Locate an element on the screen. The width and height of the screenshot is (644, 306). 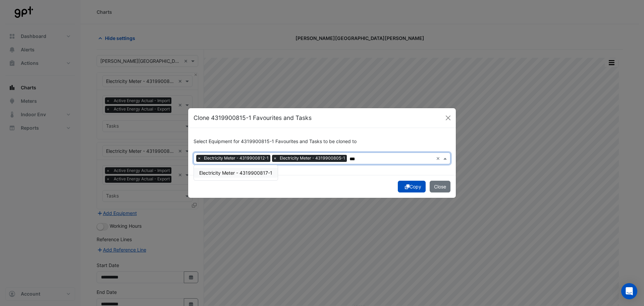
h6: Select Equipment for 4319900815-1 Favourites and Tasks to be cloned to is located at coordinates (322, 141).